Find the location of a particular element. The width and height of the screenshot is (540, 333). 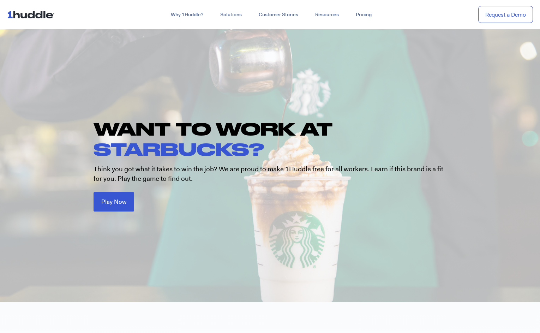

a: Request a Demo is located at coordinates (506, 14).